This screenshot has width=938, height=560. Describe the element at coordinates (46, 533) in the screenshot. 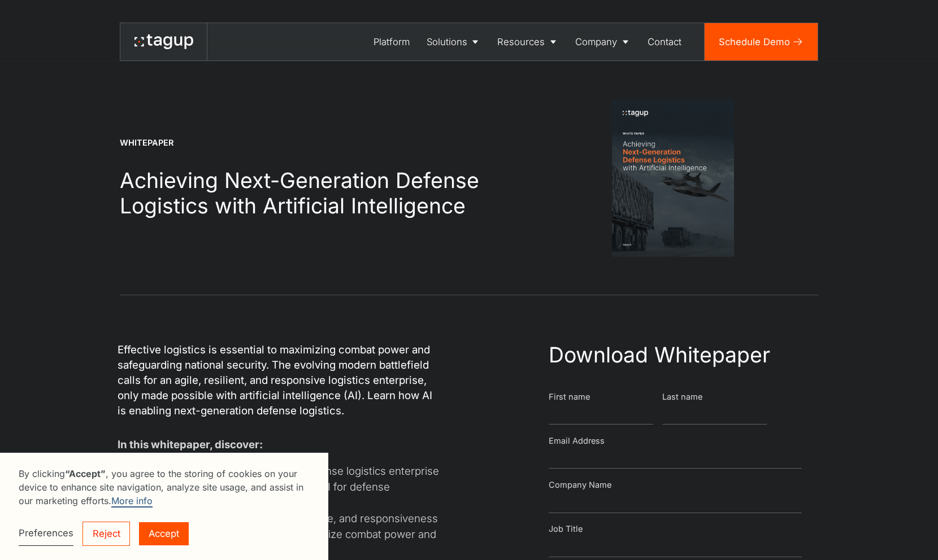

I see `a: Preferences` at that location.